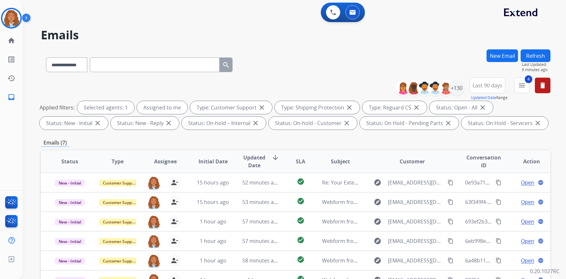 The image size is (566, 279). I want to click on h2: Emails, so click(296, 35).